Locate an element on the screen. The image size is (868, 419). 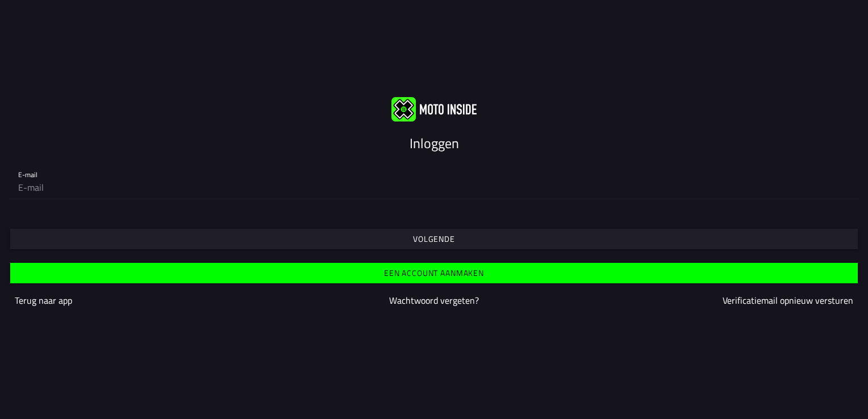
a: Wachtwoord vergeten? is located at coordinates (434, 301).